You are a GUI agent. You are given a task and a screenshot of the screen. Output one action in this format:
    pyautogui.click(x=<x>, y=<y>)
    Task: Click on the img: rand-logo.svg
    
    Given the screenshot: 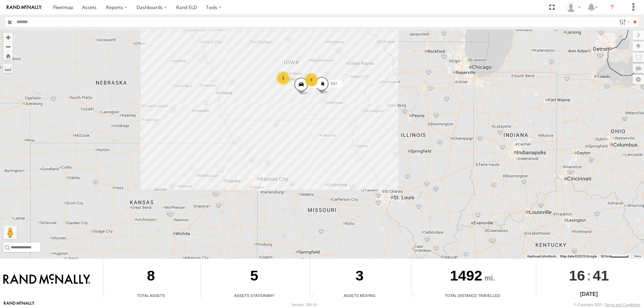 What is the action you would take?
    pyautogui.click(x=24, y=7)
    